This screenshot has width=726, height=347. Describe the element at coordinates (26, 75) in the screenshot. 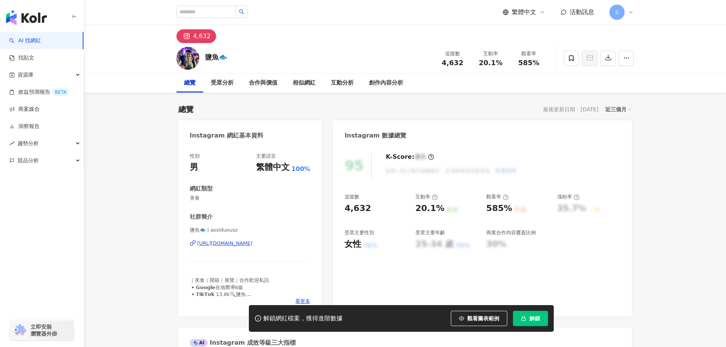

I see `span: 資源庫` at that location.